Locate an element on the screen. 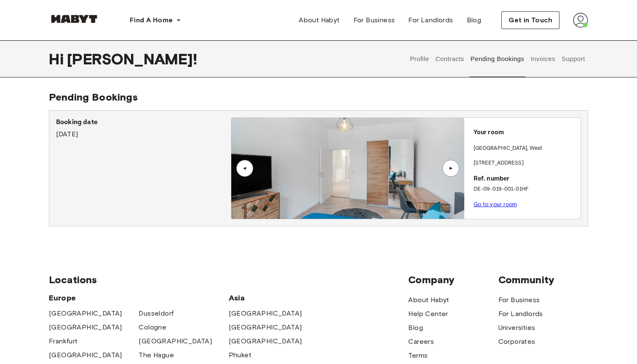 The image size is (637, 364). span: Universities is located at coordinates (517, 328).